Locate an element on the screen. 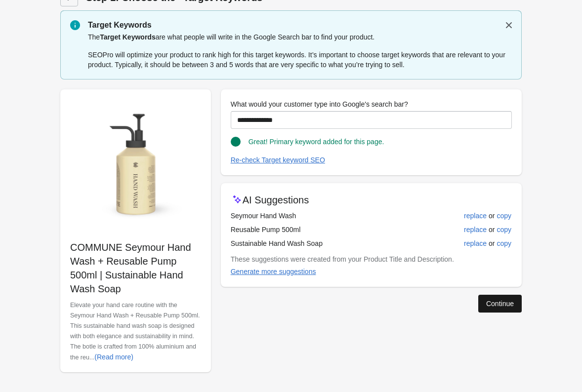 The height and width of the screenshot is (392, 582). p: AI Suggestions is located at coordinates (276, 200).